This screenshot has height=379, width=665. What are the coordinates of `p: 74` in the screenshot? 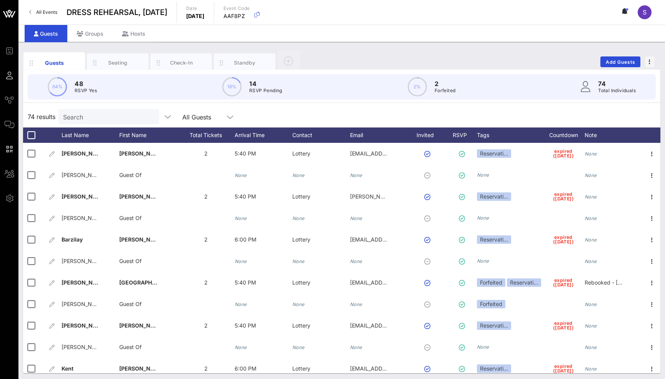 It's located at (616, 84).